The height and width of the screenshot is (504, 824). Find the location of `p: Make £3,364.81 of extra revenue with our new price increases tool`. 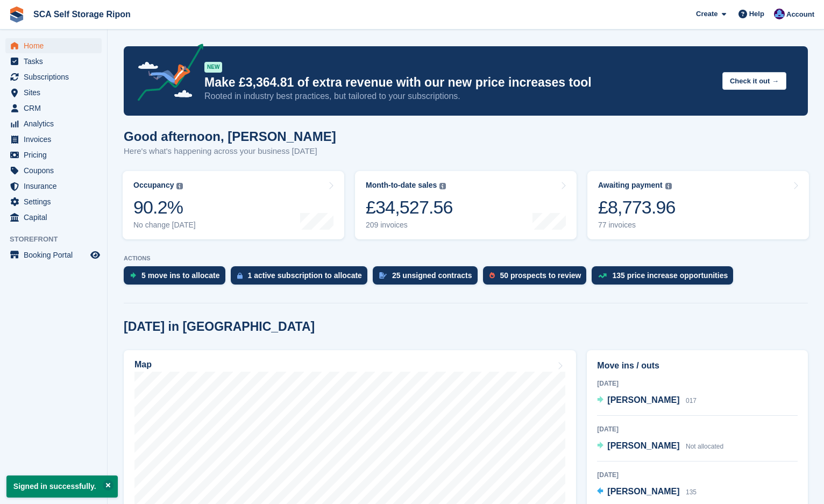

p: Make £3,364.81 of extra revenue with our new price increases tool is located at coordinates (458, 83).